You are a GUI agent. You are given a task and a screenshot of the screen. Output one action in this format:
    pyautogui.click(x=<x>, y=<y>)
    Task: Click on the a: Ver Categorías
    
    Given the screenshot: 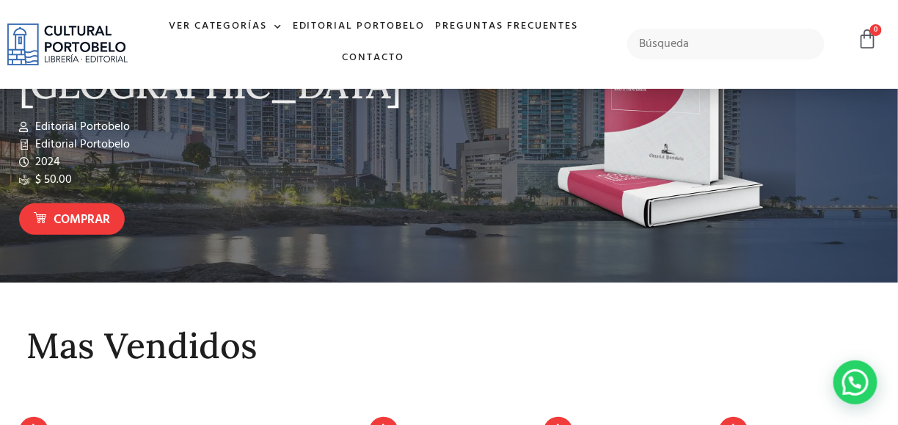 What is the action you would take?
    pyautogui.click(x=225, y=26)
    